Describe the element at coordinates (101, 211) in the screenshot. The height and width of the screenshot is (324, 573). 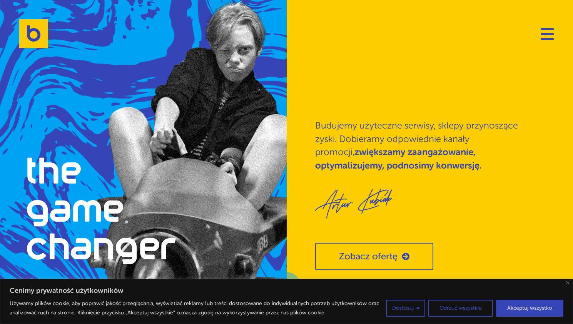
I see `h1: the game changer` at that location.